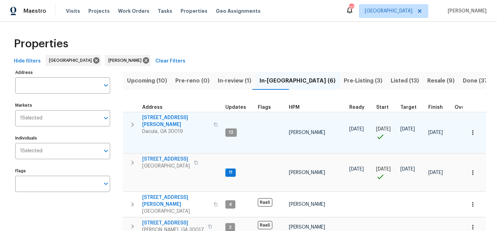  Describe the element at coordinates (230, 227) in the screenshot. I see `span: 2` at that location.